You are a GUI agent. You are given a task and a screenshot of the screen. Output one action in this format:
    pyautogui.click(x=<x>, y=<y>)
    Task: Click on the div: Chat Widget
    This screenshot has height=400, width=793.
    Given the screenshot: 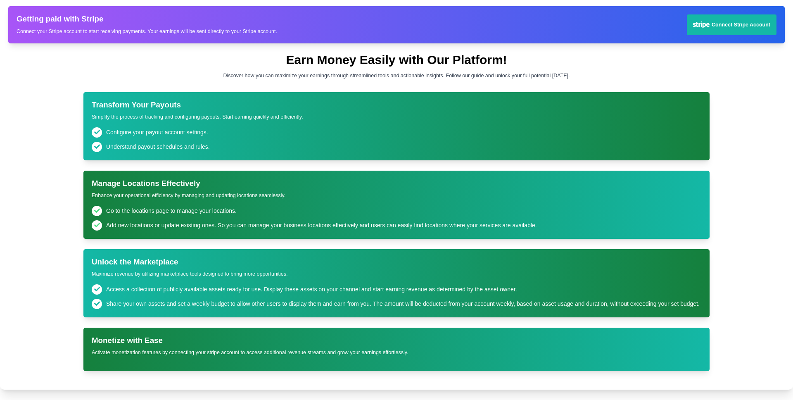 What is the action you would take?
    pyautogui.click(x=720, y=355)
    